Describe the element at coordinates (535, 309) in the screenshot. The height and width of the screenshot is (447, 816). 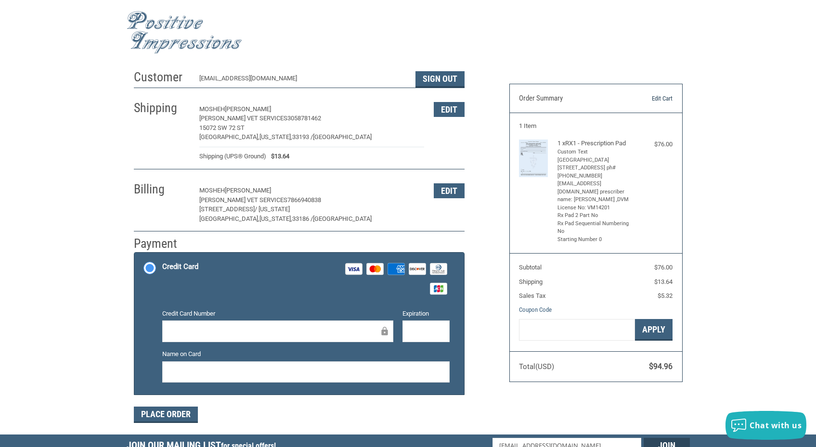
I see `a: Coupon Code` at that location.